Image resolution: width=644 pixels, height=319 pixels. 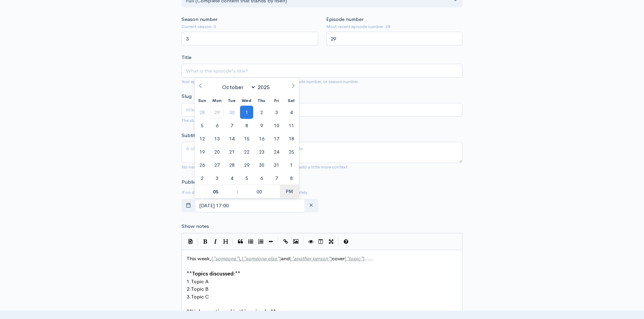 I want to click on span: October 19, 2025, so click(x=202, y=152).